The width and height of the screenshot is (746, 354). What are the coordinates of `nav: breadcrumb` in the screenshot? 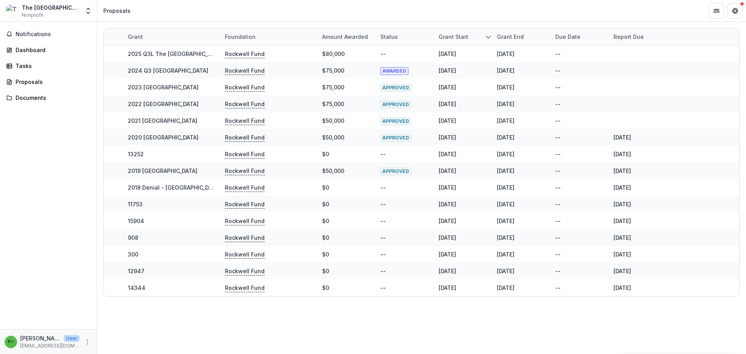 It's located at (117, 10).